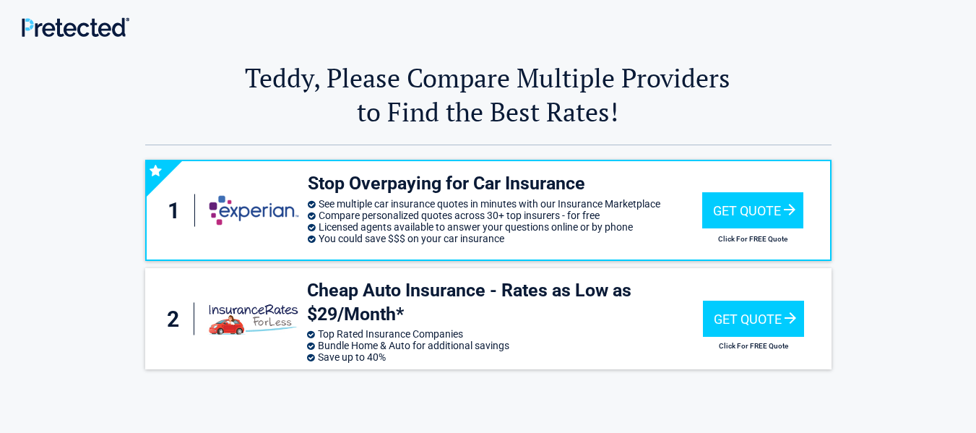  What do you see at coordinates (505, 227) in the screenshot?
I see `li: Licensed agents available to answer your questions online or by phone` at bounding box center [505, 227].